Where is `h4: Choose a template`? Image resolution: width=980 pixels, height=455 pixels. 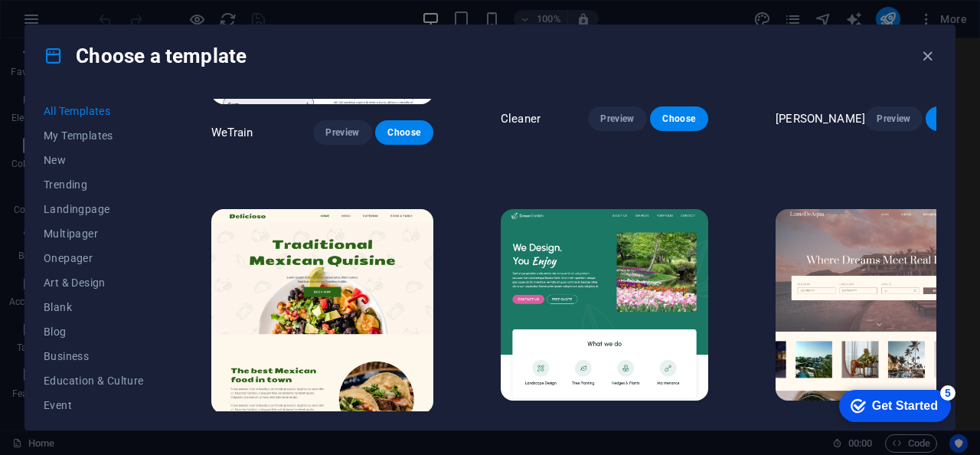 h4: Choose a template is located at coordinates (144, 56).